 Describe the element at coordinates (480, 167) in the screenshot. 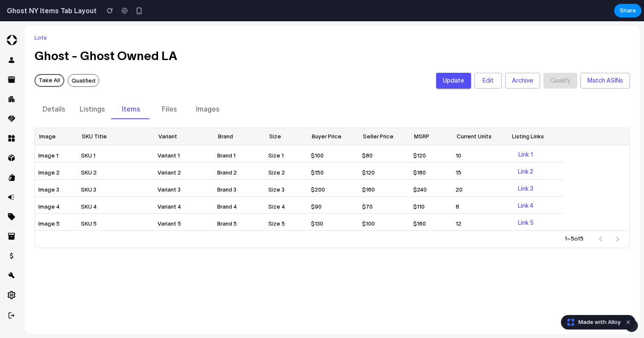

I see `div: 20` at that location.